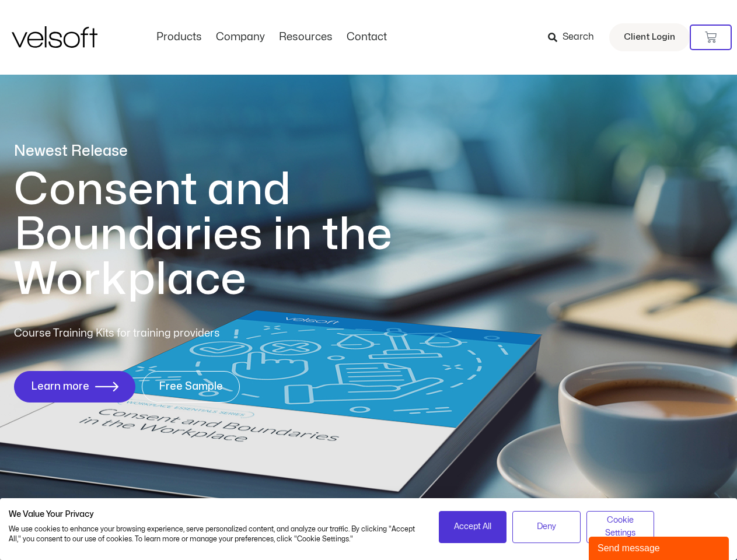 The height and width of the screenshot is (560, 737). Describe the element at coordinates (546, 527) in the screenshot. I see `button: Deny all cookies` at that location.